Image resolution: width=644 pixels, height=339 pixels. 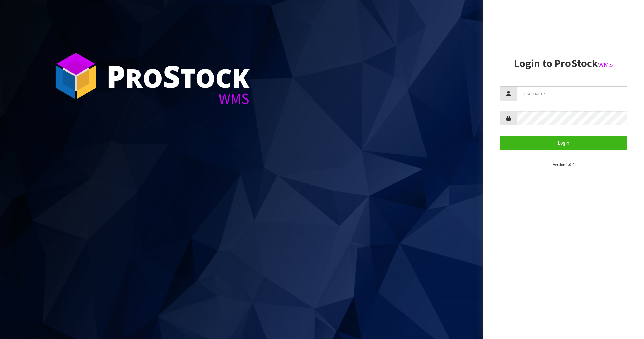 What do you see at coordinates (605, 65) in the screenshot?
I see `small: WMS` at bounding box center [605, 65].